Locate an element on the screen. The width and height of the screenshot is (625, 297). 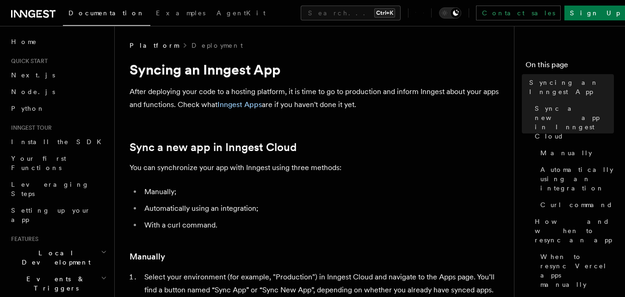
h4: On this page is located at coordinates (570, 67).